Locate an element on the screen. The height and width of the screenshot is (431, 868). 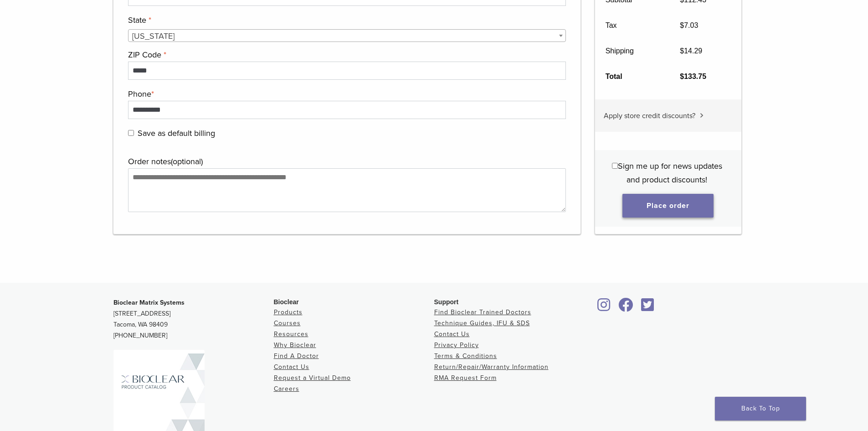
label: Order notes is located at coordinates (345, 161).